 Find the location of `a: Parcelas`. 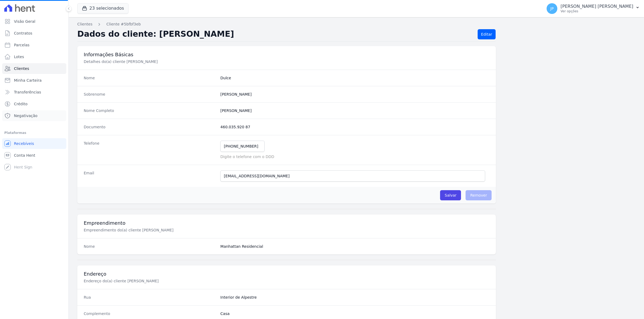

a: Parcelas is located at coordinates (34, 45).